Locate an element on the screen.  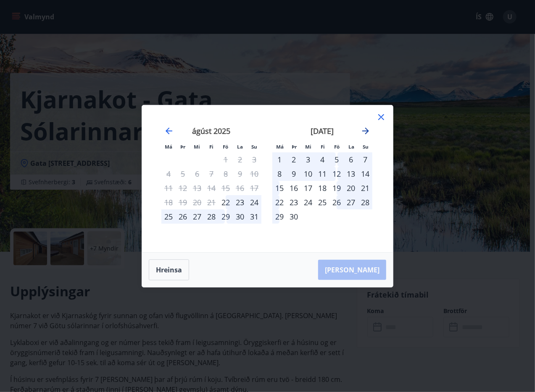
div: 2 is located at coordinates (294, 159).